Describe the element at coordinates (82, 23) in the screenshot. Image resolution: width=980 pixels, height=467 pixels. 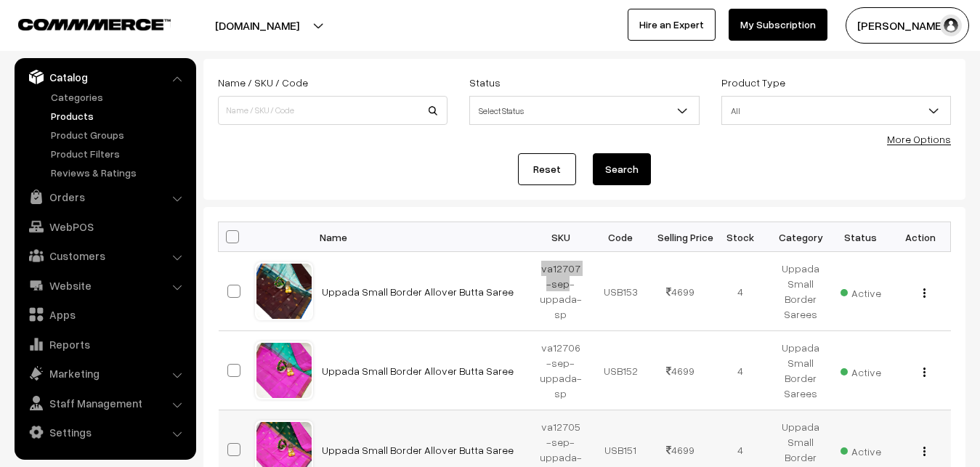
I see `a: COMMMERCE` at that location.